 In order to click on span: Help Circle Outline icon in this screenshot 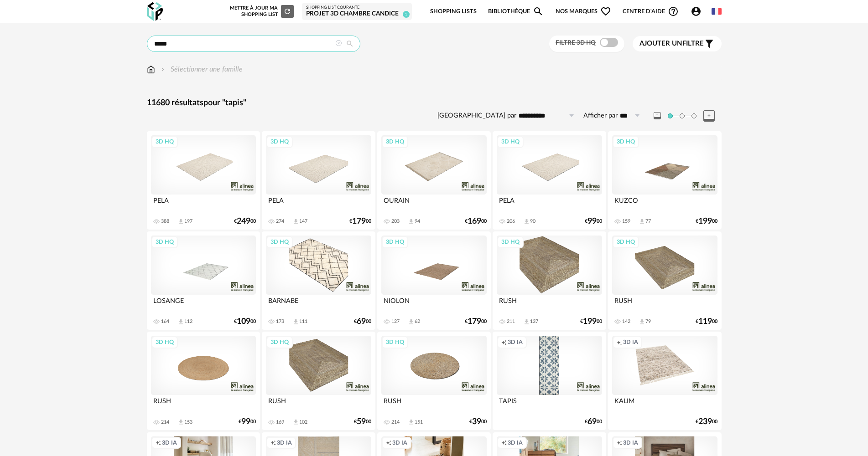, I will do `click(674, 11)`.